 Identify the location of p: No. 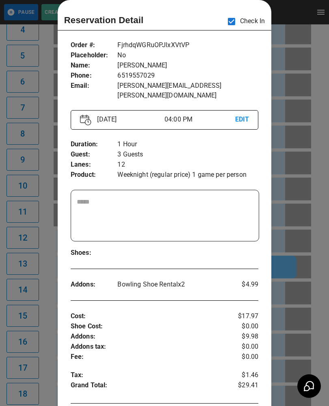
(188, 55).